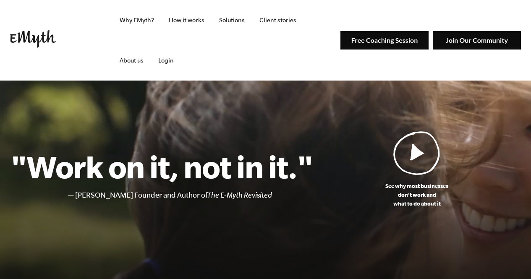  What do you see at coordinates (240, 195) in the screenshot?
I see `i: The E-Myth Revisited` at bounding box center [240, 195].